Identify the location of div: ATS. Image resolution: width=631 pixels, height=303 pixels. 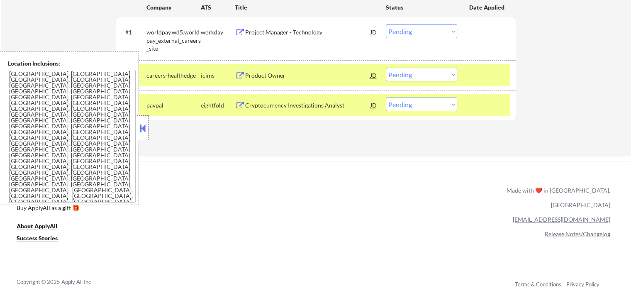
(218, 7).